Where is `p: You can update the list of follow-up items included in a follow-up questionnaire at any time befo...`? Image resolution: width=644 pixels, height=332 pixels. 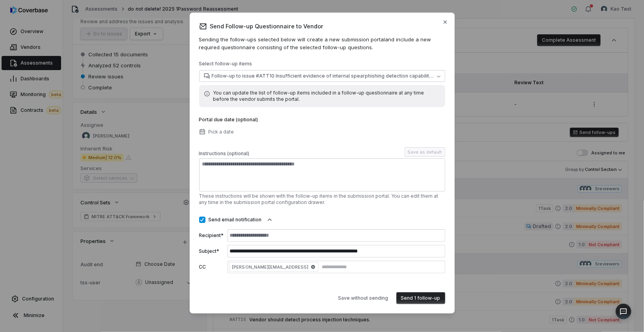
p: You can update the list of follow-up items included in a follow-up questionnaire at any time befo... is located at coordinates (327, 96).